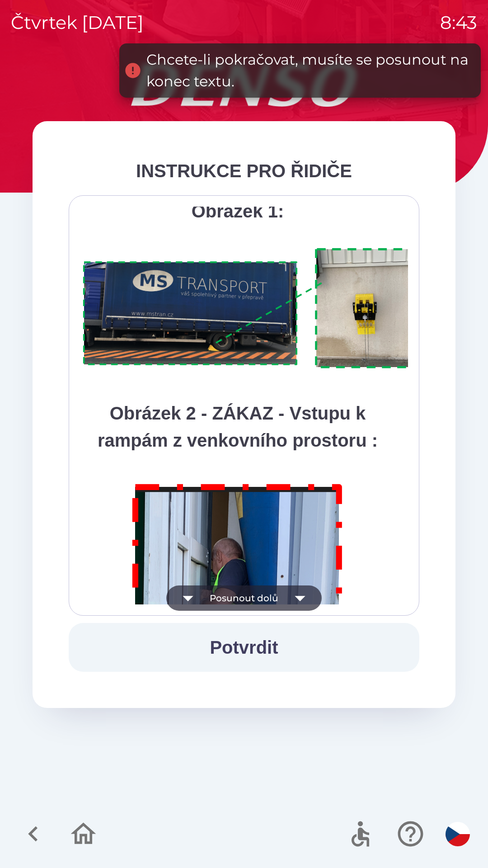 The width and height of the screenshot is (488, 868). I want to click on img: cs flag, so click(458, 834).